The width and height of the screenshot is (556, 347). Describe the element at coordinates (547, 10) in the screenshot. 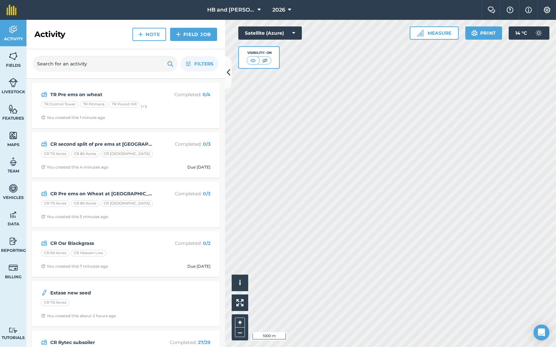

I see `img: A cog icon` at that location.